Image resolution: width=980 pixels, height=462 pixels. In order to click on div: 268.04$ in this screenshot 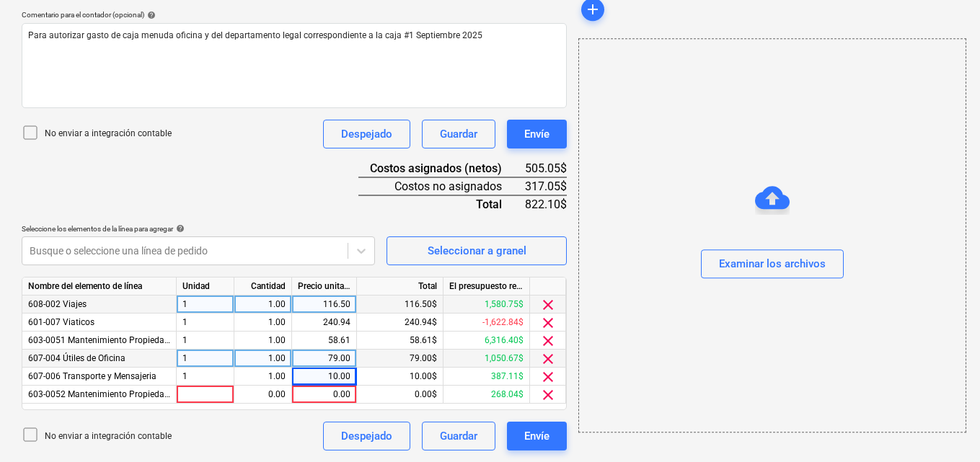, I will do `click(487, 394)`.